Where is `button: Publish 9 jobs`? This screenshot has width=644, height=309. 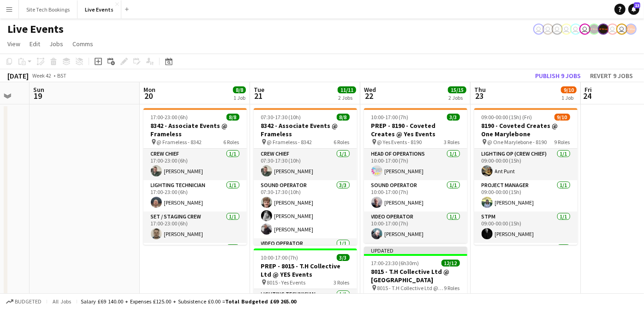
button: Publish 9 jobs is located at coordinates (558, 76).